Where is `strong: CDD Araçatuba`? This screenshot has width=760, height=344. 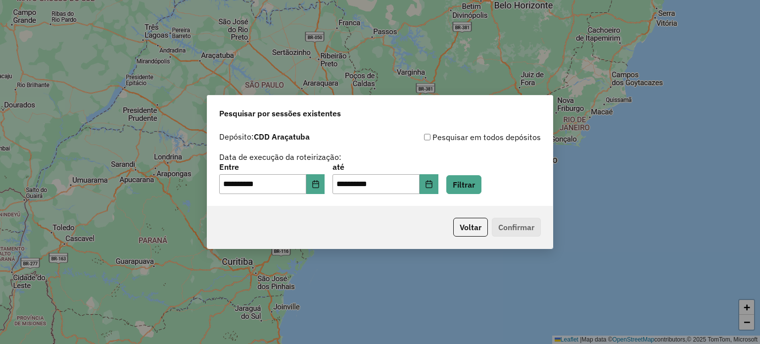 strong: CDD Araçatuba is located at coordinates (282, 137).